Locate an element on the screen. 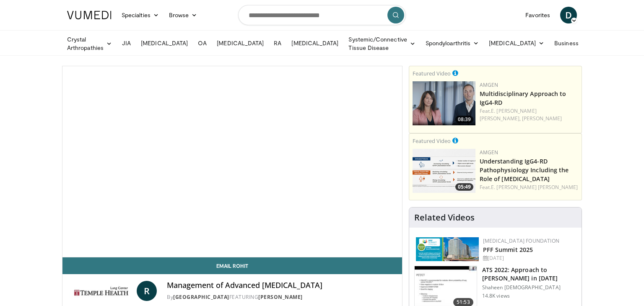  img: 84d5d865-2f25-481a-859d-520685329e32.png.150x105_q85_autocrop_double_scale_upscale_version-0.2.png is located at coordinates (447, 248).